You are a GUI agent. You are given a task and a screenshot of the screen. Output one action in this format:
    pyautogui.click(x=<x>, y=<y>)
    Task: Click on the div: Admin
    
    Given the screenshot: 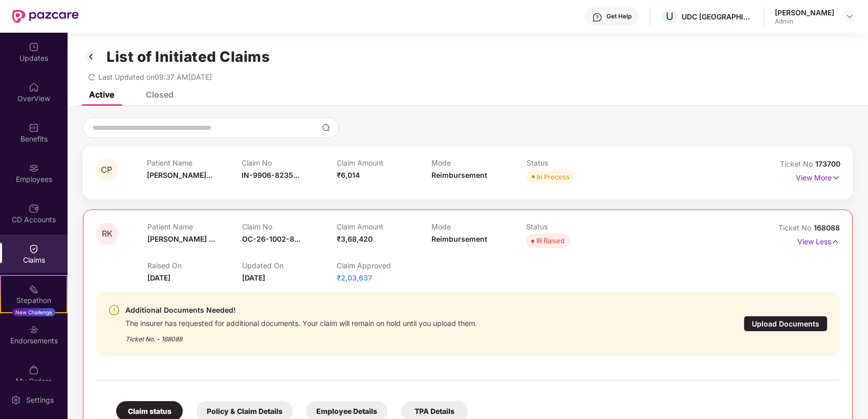 What is the action you would take?
    pyautogui.click(x=804, y=22)
    